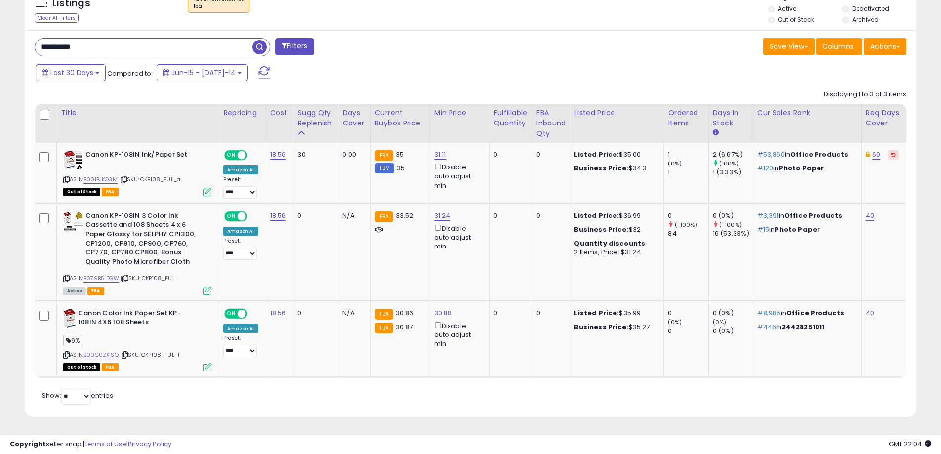 The height and width of the screenshot is (454, 941). Describe the element at coordinates (732, 155) in the screenshot. I see `div: 2 (6.67%)` at that location.